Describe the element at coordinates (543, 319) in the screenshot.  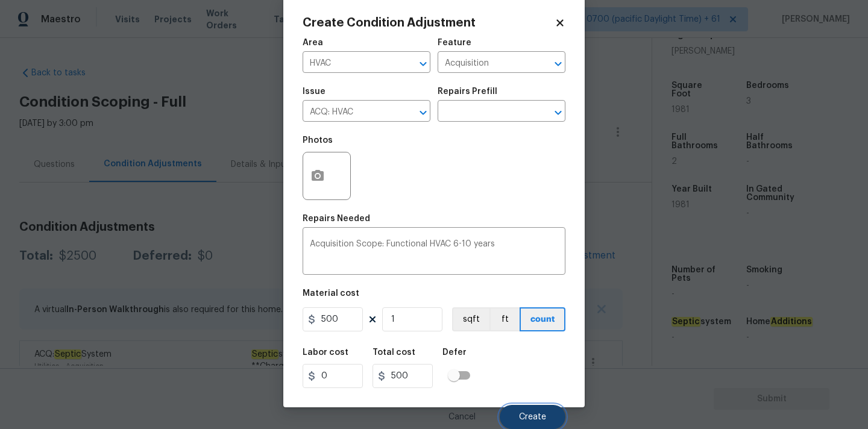
I see `button: count` at that location.